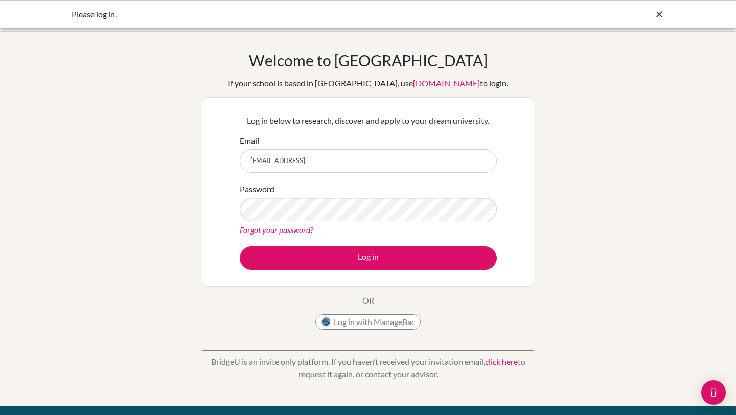  Describe the element at coordinates (368, 121) in the screenshot. I see `p: Log in below to research, discover and apply to your dream university.` at that location.